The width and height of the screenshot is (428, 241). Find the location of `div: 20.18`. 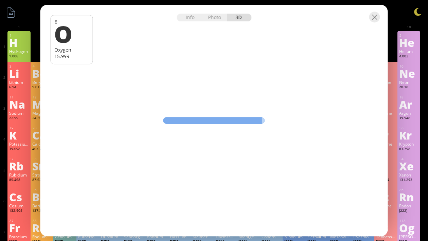

div: 20.18 is located at coordinates (409, 88).